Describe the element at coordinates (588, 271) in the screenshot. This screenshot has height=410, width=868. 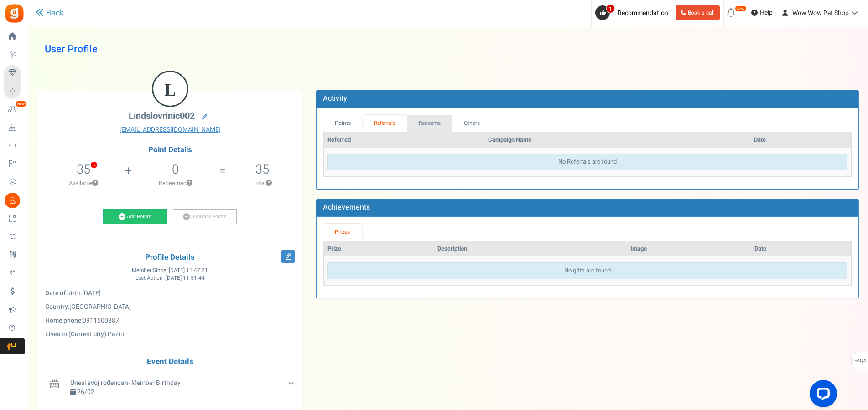
I see `div: No gifts are found` at that location.